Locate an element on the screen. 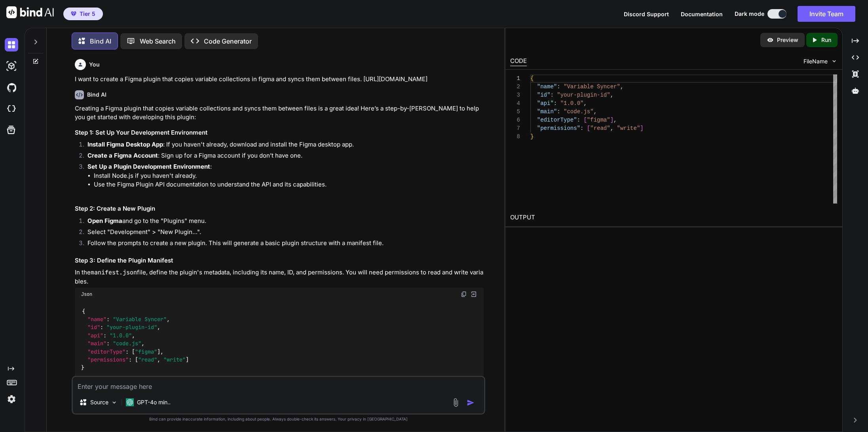  p: Web Search is located at coordinates (157, 41).